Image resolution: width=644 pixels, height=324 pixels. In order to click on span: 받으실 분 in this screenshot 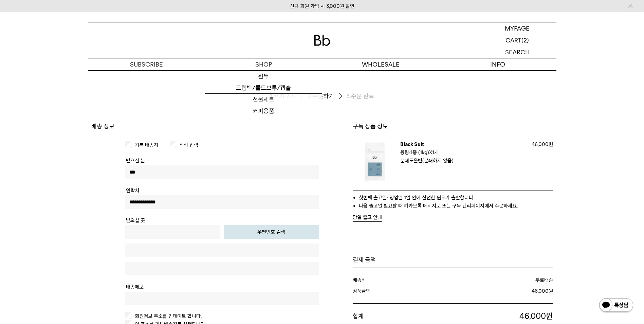, I will do `click(136, 161)`.